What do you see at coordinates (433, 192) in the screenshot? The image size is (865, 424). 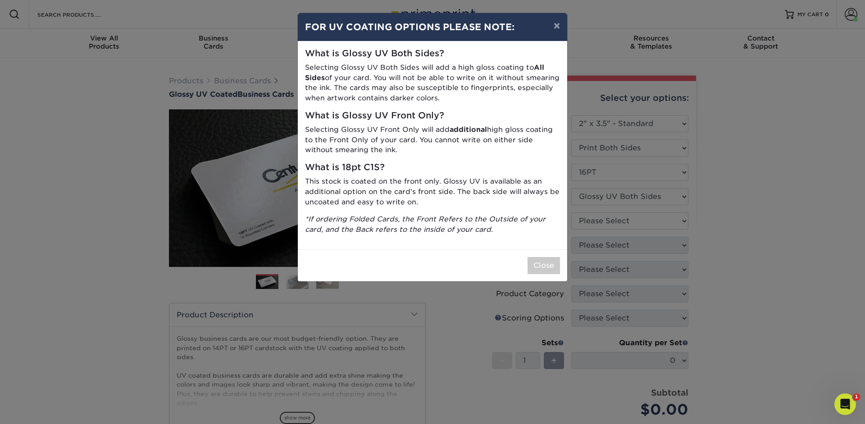 I see `p: This stock is coated on the front only. Glossy UV is available as an additional option on the car...` at bounding box center [433, 192].